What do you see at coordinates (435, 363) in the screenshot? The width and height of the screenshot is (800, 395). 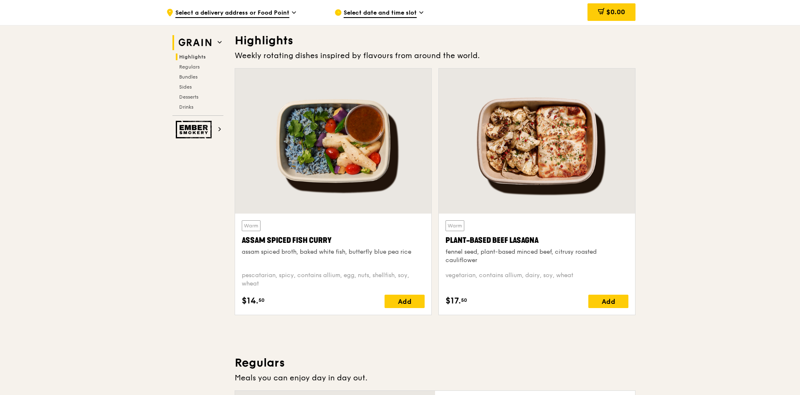 I see `h3: Regulars` at bounding box center [435, 363].